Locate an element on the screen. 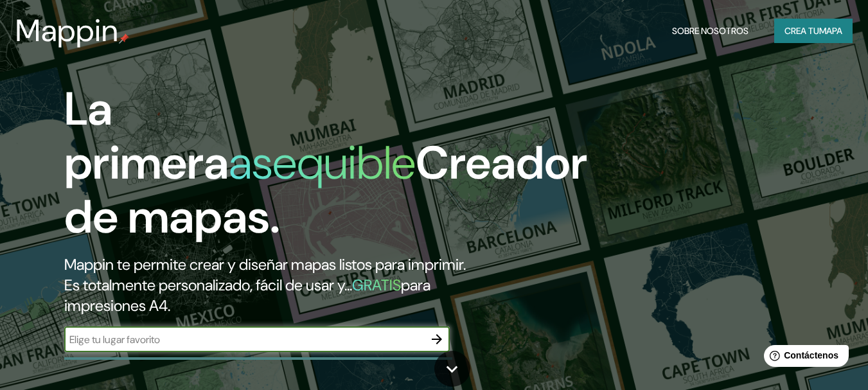  font: Mappin is located at coordinates (67, 30).